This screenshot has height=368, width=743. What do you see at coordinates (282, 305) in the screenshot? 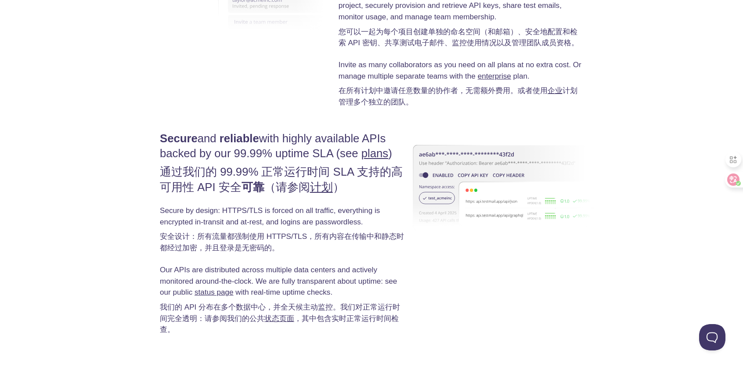
I see `p: Our APIs are distributed across multiple data centers and actively monitored around-the-clock. We...` at bounding box center [282, 305].